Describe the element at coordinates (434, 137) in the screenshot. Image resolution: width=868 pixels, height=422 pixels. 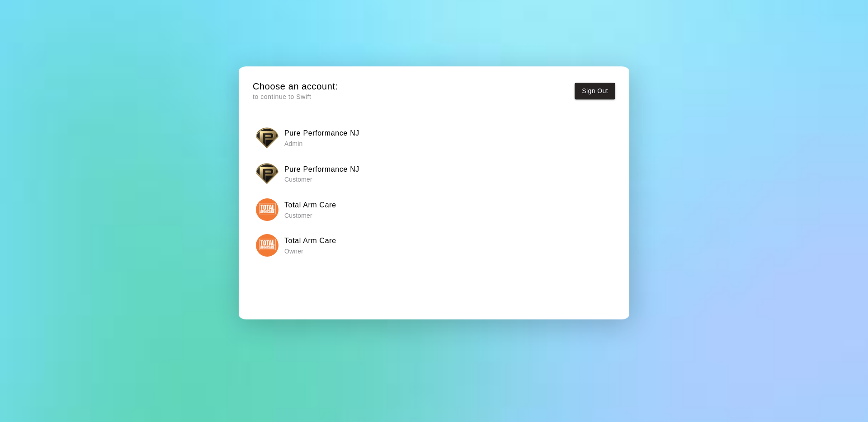
I see `button: Pure Performance NJPure Performance NJ Admin` at that location.